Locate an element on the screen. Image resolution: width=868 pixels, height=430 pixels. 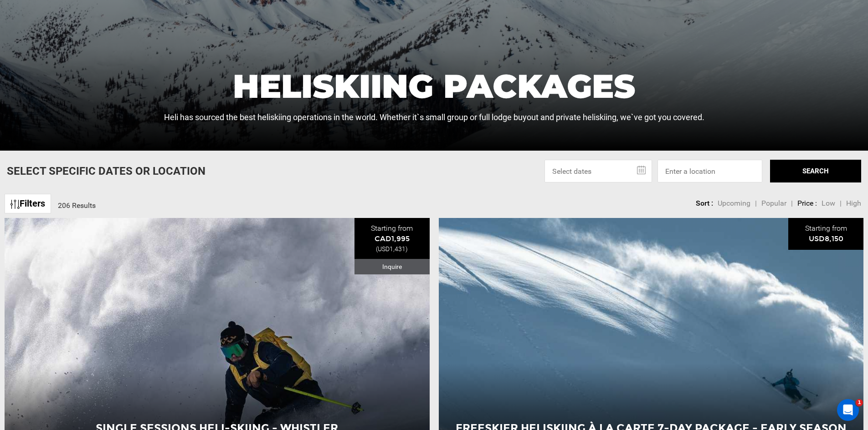
span: Low is located at coordinates (828, 203).